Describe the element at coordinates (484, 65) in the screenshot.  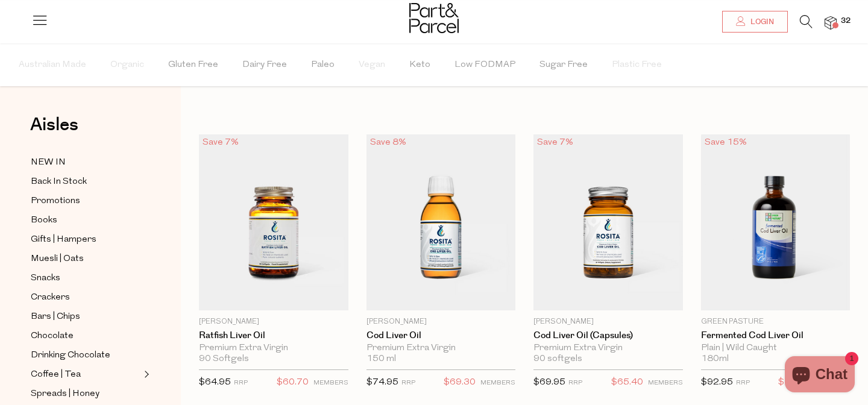
I see `span: Low FODMAP` at that location.